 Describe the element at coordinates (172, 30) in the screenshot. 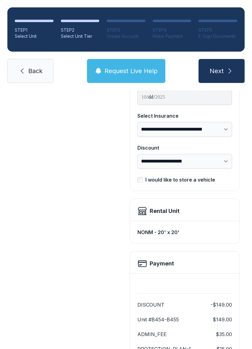

I see `div: STEP 4` at that location.